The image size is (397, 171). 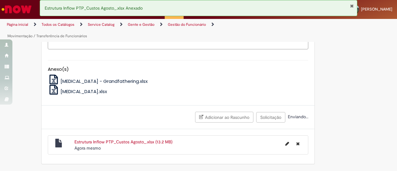 What do you see at coordinates (297, 116) in the screenshot?
I see `span: Enviando...` at bounding box center [297, 116].